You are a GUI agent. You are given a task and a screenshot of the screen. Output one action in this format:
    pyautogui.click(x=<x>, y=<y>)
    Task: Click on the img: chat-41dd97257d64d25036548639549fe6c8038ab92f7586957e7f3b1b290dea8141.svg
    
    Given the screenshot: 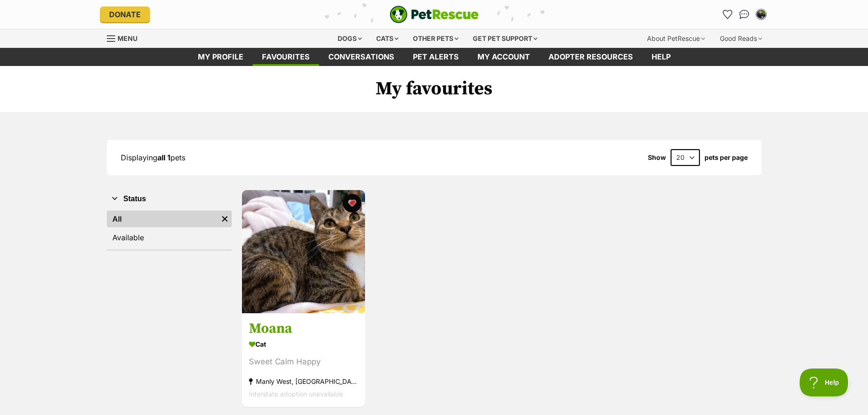 What is the action you would take?
    pyautogui.click(x=744, y=14)
    